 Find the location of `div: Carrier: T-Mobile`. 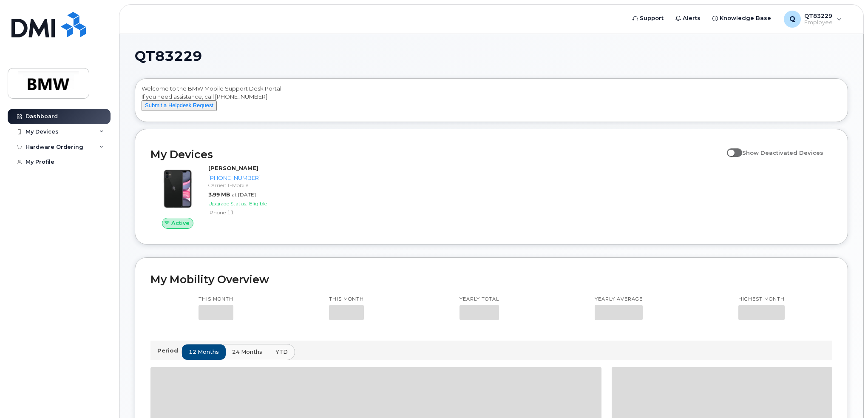

div: Carrier: T-Mobile is located at coordinates (259, 185).